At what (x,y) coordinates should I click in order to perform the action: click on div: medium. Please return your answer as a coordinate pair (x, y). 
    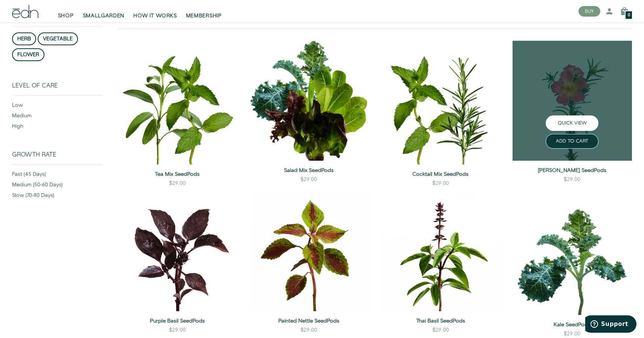
    Looking at the image, I should click on (57, 117).